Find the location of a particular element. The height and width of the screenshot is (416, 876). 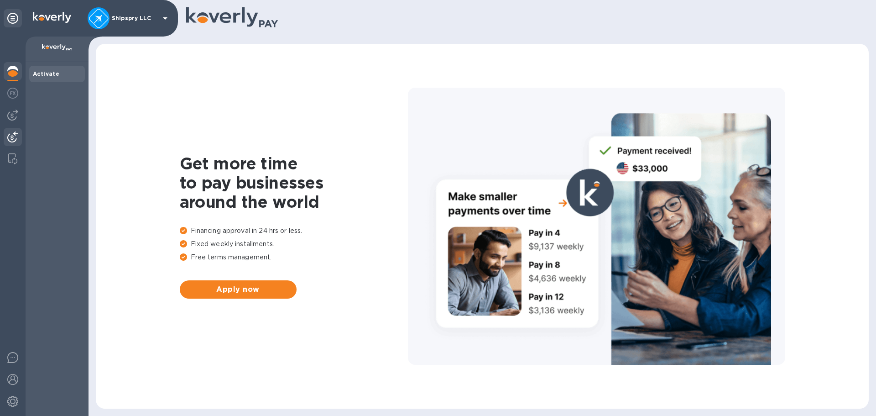

h1: Get more time to pay businesses around the world is located at coordinates (294, 183).